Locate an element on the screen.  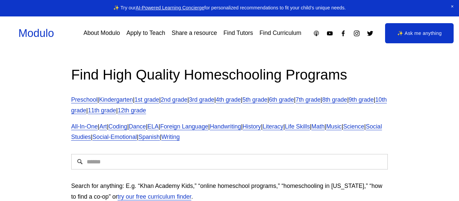
span: Social Studies is located at coordinates (227, 132).